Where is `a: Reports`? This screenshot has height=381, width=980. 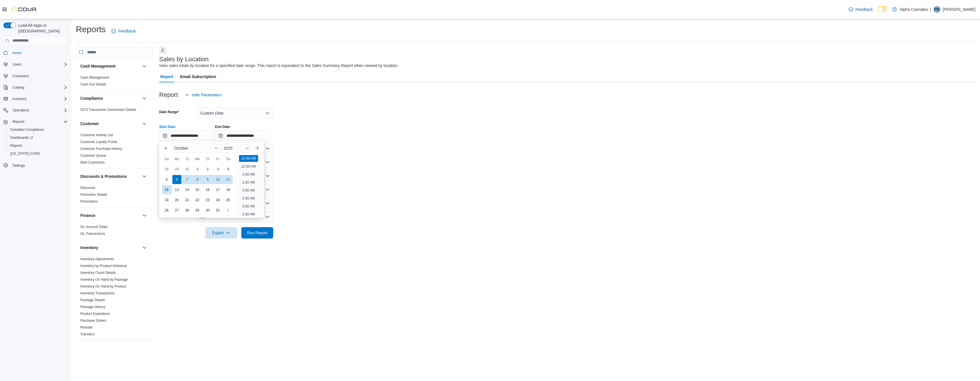
a: Reports is located at coordinates (17, 146).